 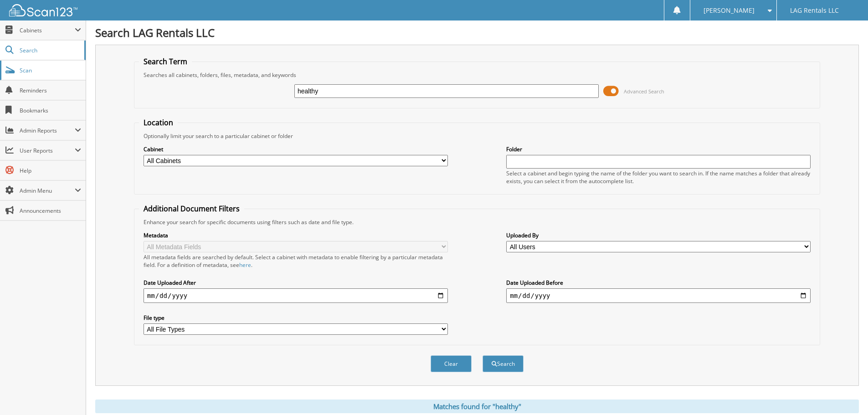 What do you see at coordinates (47, 30) in the screenshot?
I see `span: Cabinets` at bounding box center [47, 30].